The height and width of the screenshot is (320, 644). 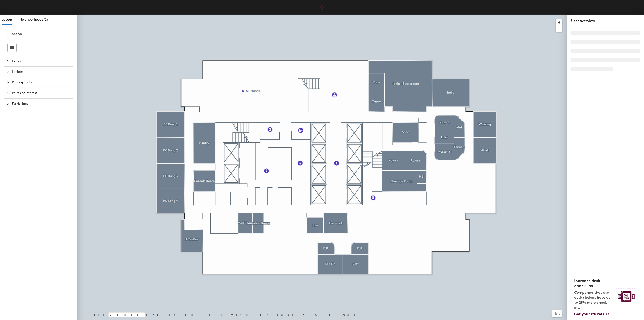 I want to click on span: Get your stickers, so click(x=589, y=314).